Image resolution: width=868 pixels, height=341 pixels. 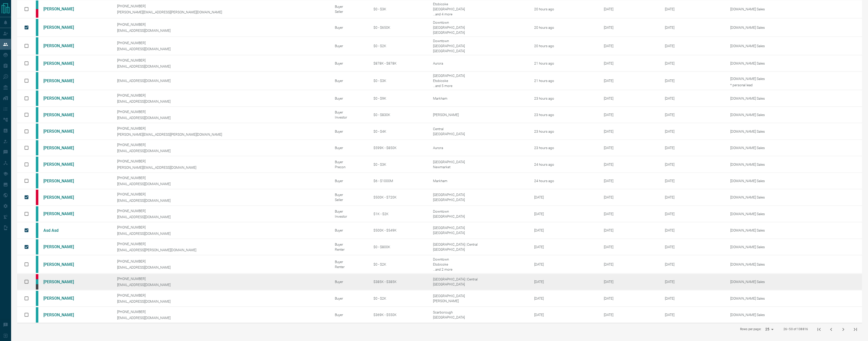 I want to click on div: West End, Midtown | Central, Toronto, Mississauga, so click(x=479, y=14).